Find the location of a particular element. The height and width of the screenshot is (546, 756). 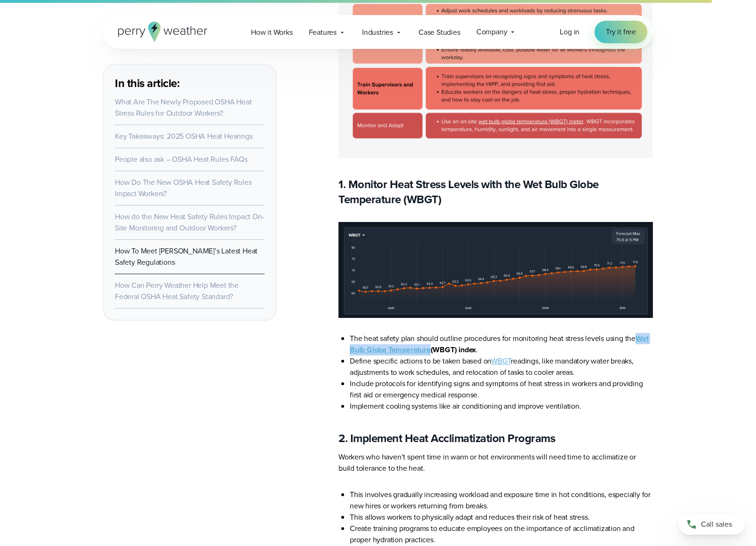

strong: (WBGT) index is located at coordinates (453, 349).